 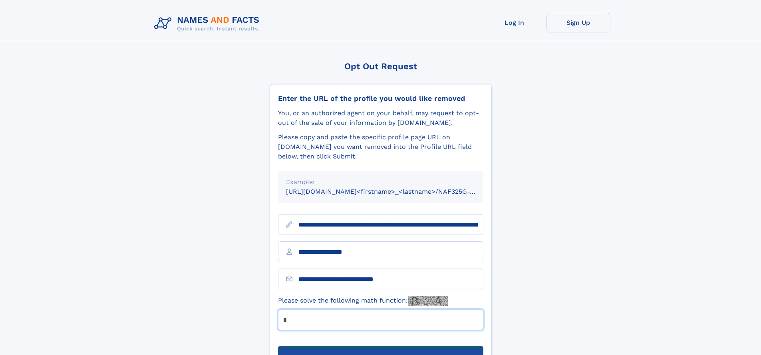 What do you see at coordinates (209, 24) in the screenshot?
I see `img: Logo Names and Facts` at bounding box center [209, 24].